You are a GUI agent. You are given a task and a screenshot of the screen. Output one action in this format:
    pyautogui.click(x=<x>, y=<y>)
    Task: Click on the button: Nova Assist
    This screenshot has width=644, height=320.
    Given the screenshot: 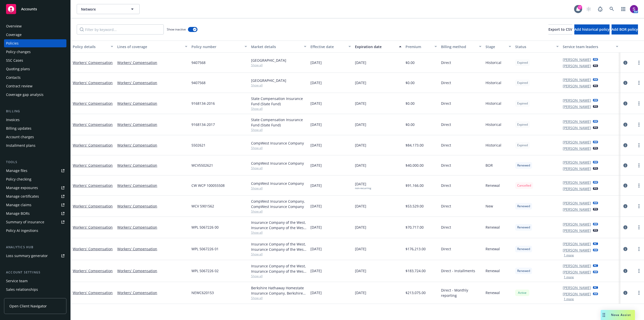 What is the action you would take?
    pyautogui.click(x=618, y=315)
    